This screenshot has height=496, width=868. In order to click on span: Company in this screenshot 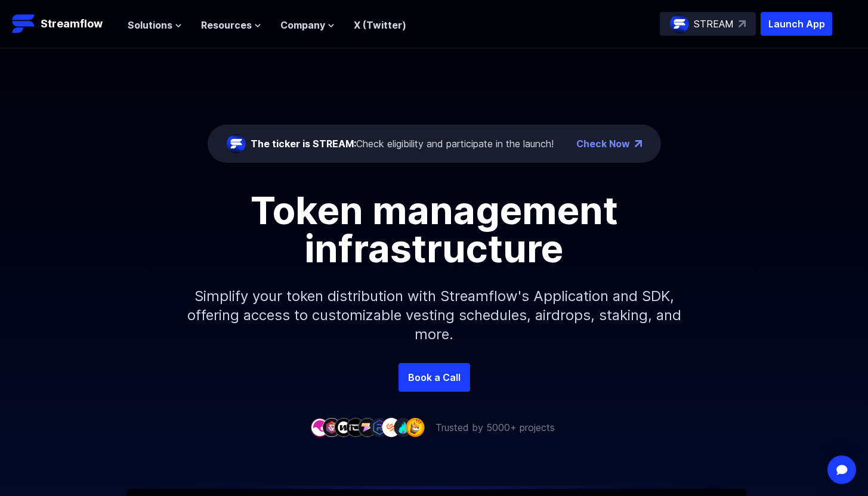, I will do `click(303, 25)`.